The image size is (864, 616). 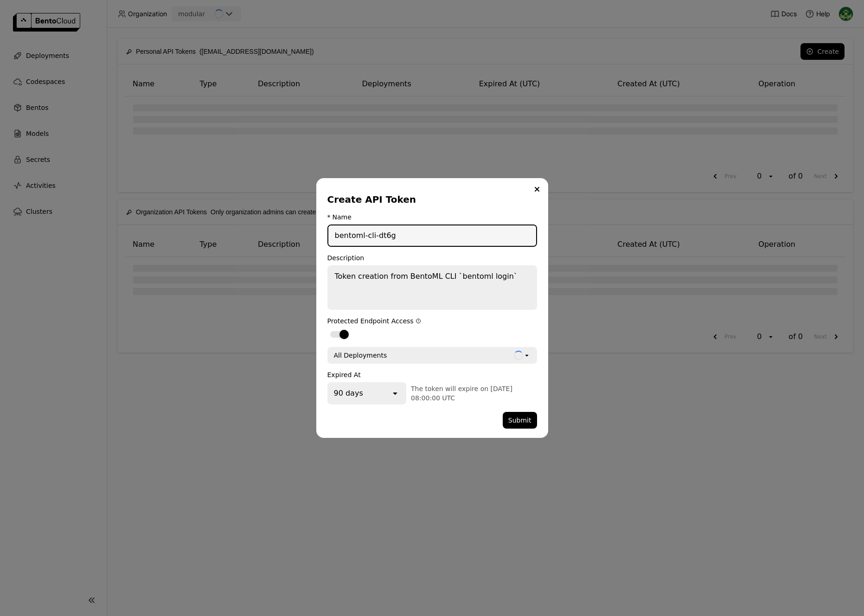 What do you see at coordinates (432, 287) in the screenshot?
I see `textarea: Token creation from BentoML CLI `bentoml login`` at bounding box center [432, 287].